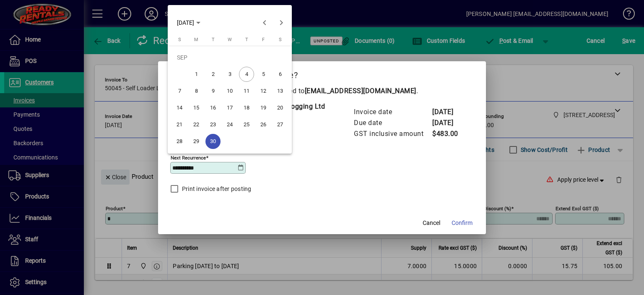  Describe the element at coordinates (213, 91) in the screenshot. I see `span: 9` at that location.